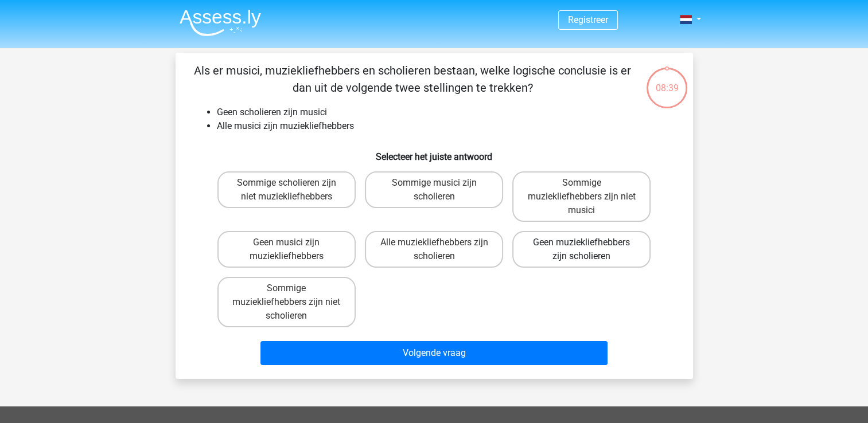 This screenshot has width=868, height=423. I want to click on label: Sommige muziekliefhebbers zijn niet scholieren, so click(287, 302).